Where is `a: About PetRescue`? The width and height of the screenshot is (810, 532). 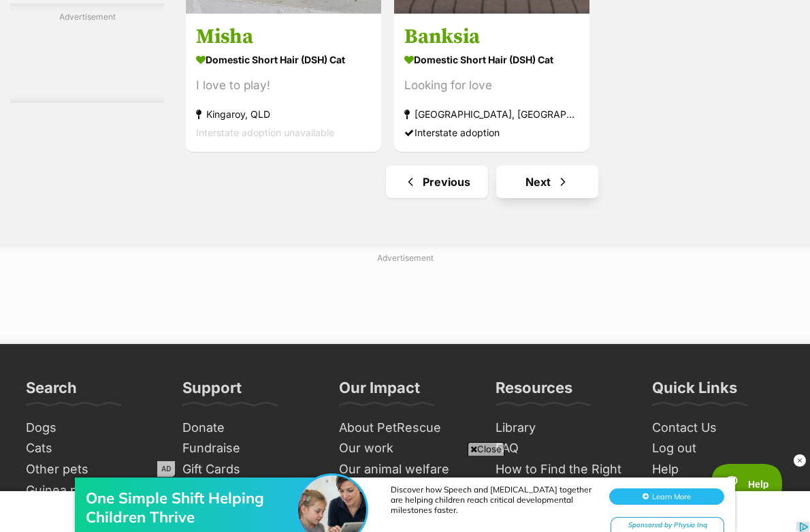
a: About PetRescue is located at coordinates (405, 427).